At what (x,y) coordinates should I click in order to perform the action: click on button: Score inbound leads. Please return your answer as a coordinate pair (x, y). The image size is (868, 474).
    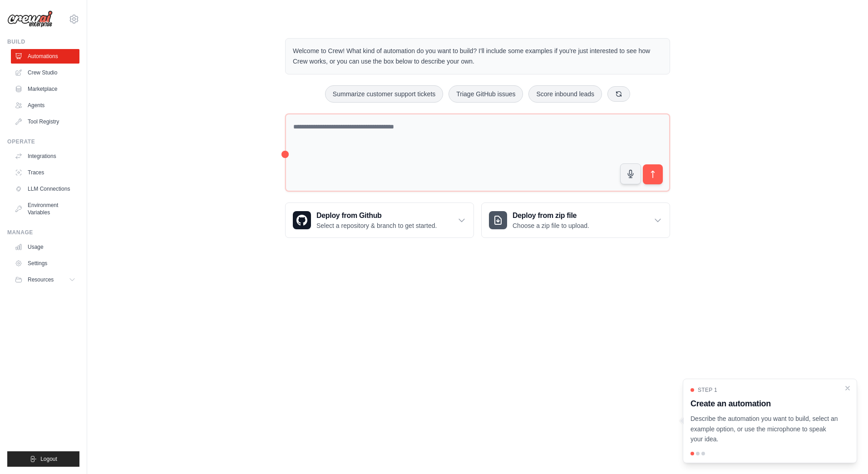
    Looking at the image, I should click on (565, 94).